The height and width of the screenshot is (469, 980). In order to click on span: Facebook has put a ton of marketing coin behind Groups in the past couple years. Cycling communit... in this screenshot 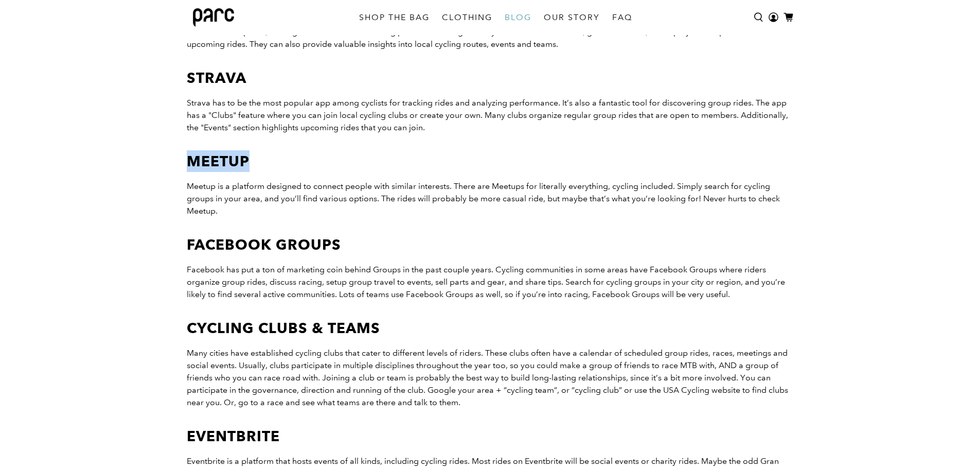, I will do `click(486, 282)`.